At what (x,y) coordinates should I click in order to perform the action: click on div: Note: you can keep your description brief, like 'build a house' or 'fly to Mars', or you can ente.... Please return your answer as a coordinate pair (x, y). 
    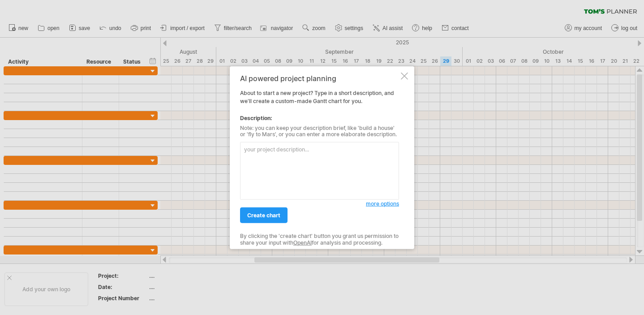
    Looking at the image, I should click on (319, 131).